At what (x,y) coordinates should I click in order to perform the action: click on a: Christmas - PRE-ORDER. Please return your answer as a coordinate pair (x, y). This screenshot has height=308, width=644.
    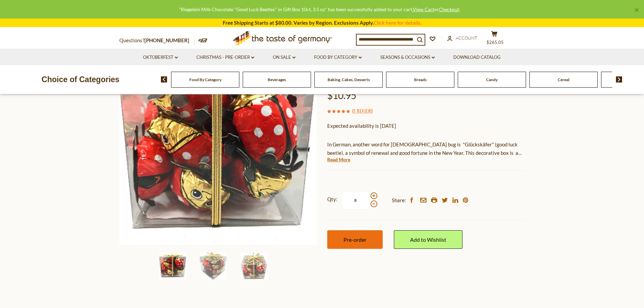
    Looking at the image, I should click on (225, 57).